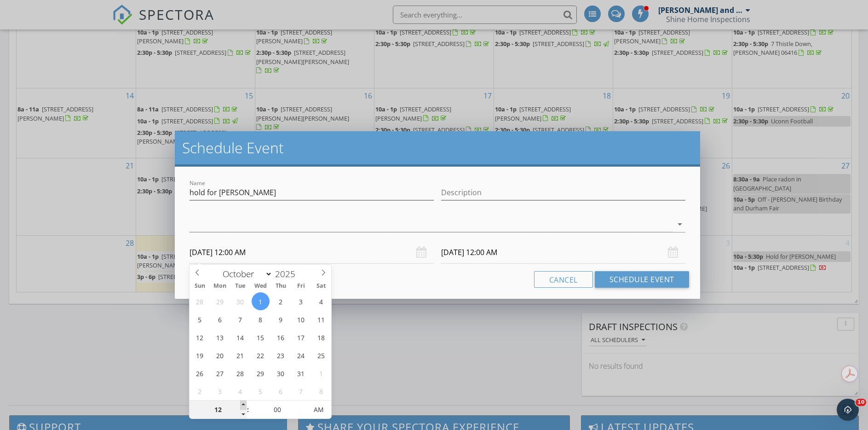 This screenshot has width=868, height=430. Describe the element at coordinates (240, 390) in the screenshot. I see `span: November 4, 2025` at that location.